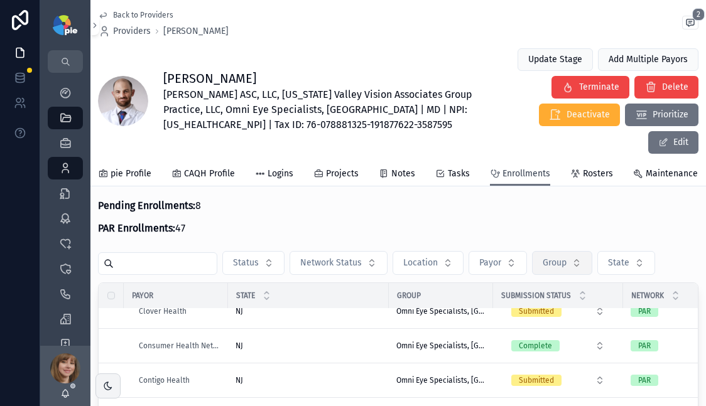 The image size is (706, 406). I want to click on strong: Pending Enrollments:, so click(146, 205).